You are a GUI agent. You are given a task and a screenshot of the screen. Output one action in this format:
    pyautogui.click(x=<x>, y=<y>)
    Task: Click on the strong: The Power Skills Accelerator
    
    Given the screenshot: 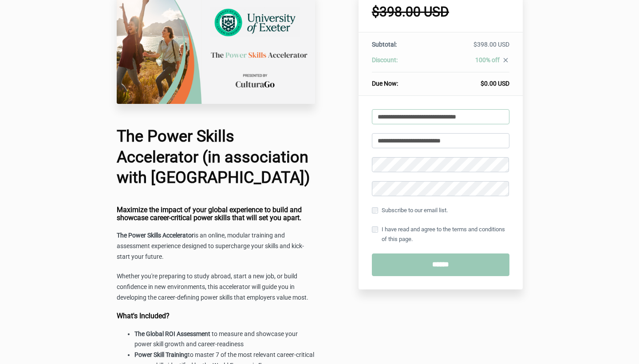 What is the action you would take?
    pyautogui.click(x=155, y=235)
    